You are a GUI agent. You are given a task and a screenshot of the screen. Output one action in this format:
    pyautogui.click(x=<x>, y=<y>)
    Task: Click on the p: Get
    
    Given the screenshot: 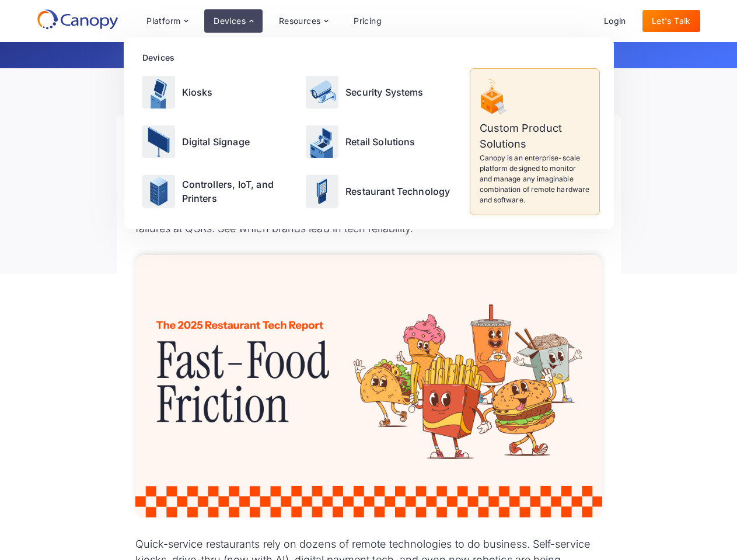 What is the action you would take?
    pyautogui.click(x=368, y=55)
    